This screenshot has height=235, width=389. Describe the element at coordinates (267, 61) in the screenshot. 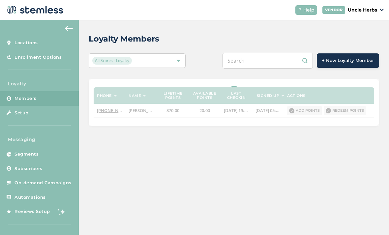

I see `input: Search` at that location.